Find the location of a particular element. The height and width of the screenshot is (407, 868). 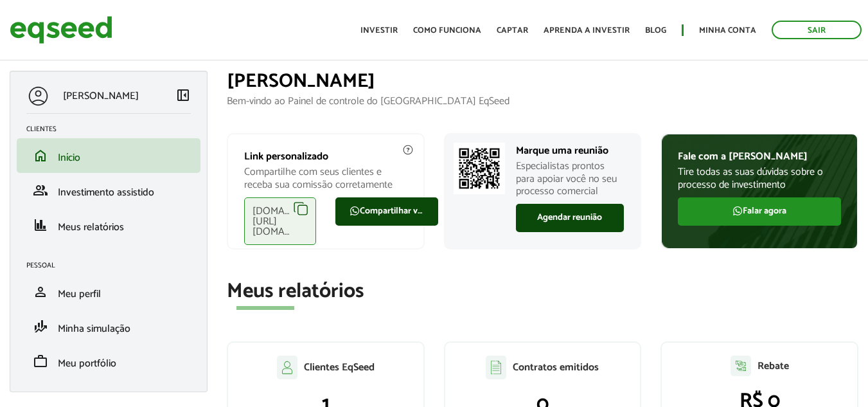

h2: Meus relatórios is located at coordinates (543, 291).